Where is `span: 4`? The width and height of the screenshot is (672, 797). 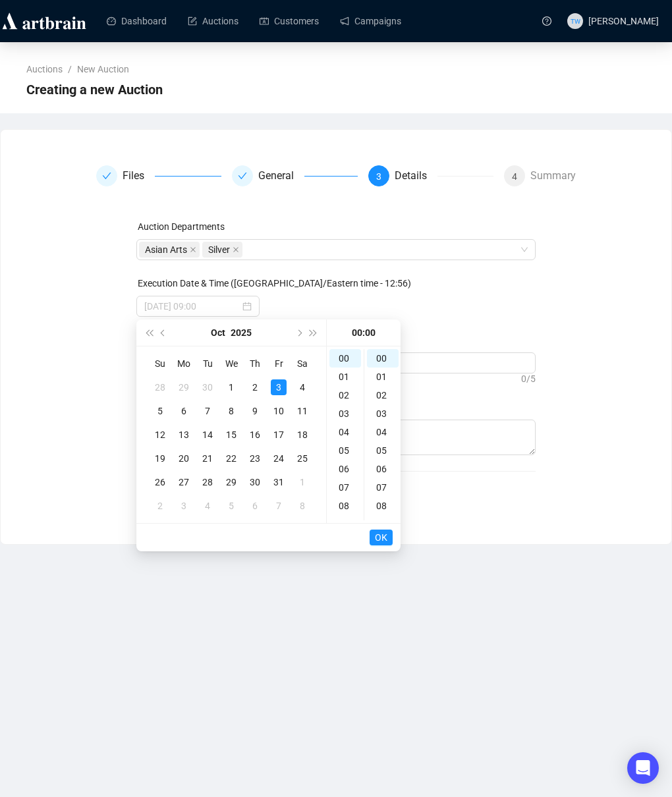 span: 4 is located at coordinates (514, 177).